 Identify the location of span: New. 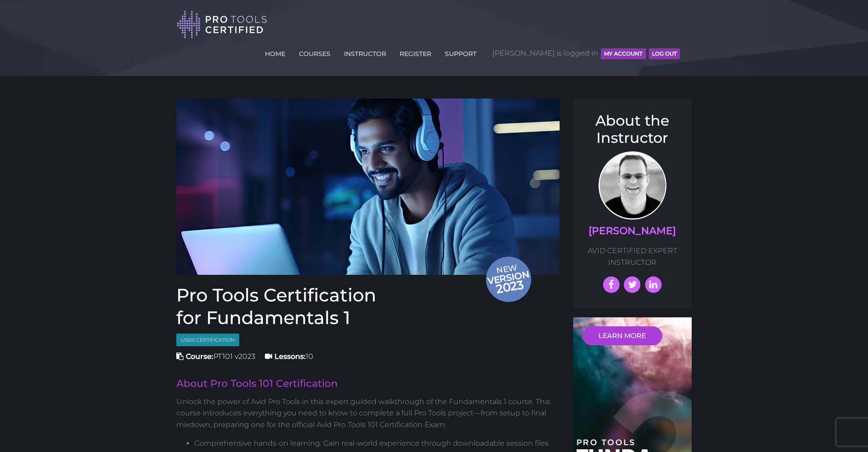
(509, 280).